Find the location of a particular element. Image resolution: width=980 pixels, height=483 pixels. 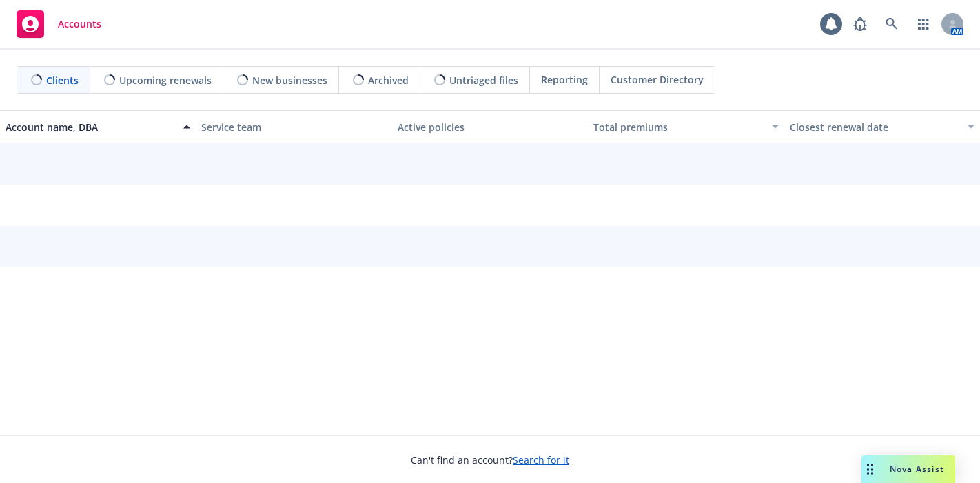

span: Customer Directory is located at coordinates (656, 80).